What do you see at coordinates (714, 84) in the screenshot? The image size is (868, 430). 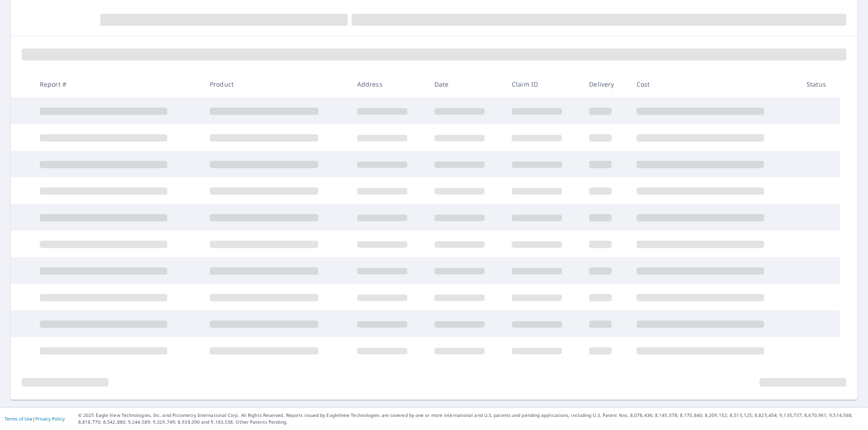 I see `th: Cost` at bounding box center [714, 84].